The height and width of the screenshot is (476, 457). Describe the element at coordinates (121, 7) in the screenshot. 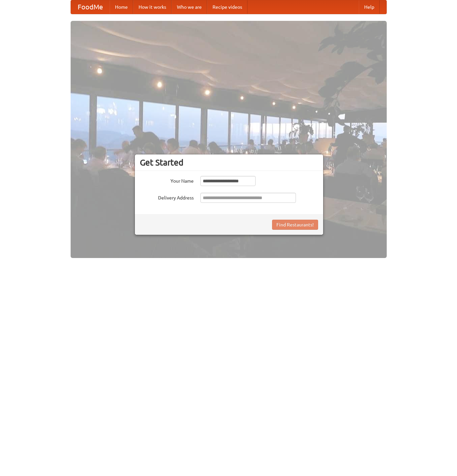

I see `a: Home` at that location.